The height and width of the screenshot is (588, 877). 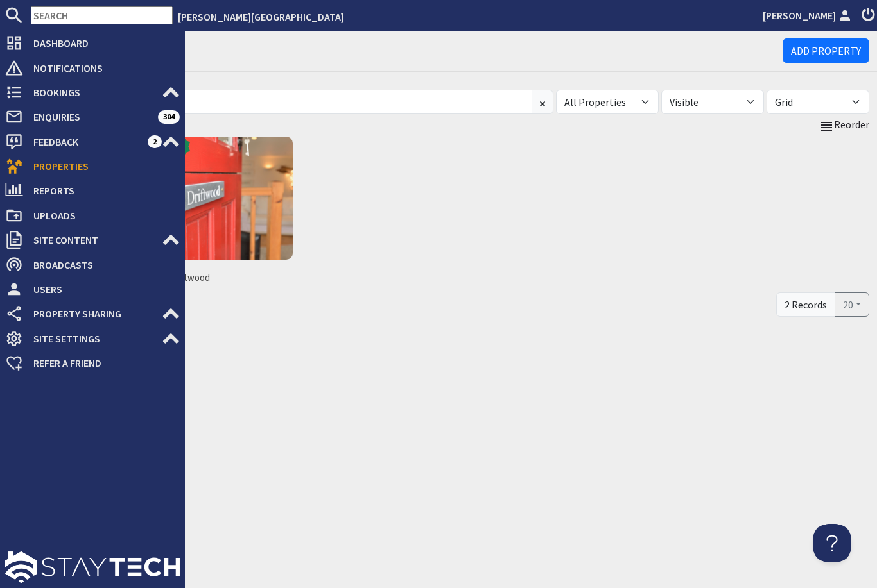 I want to click on a: Add Property, so click(x=826, y=51).